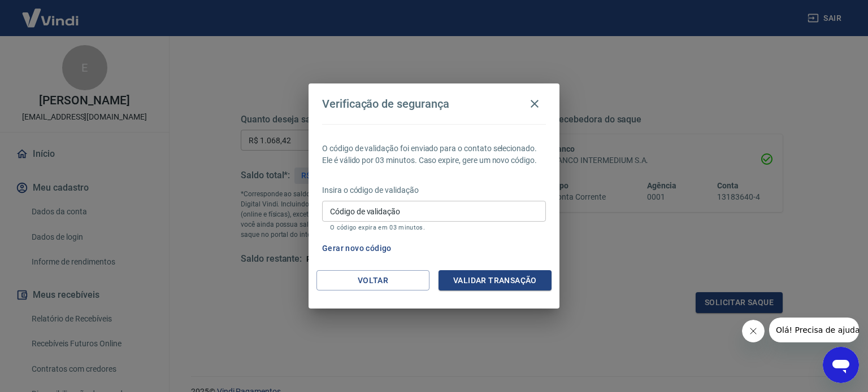 The width and height of the screenshot is (868, 392). I want to click on button: Validar transação, so click(494, 281).